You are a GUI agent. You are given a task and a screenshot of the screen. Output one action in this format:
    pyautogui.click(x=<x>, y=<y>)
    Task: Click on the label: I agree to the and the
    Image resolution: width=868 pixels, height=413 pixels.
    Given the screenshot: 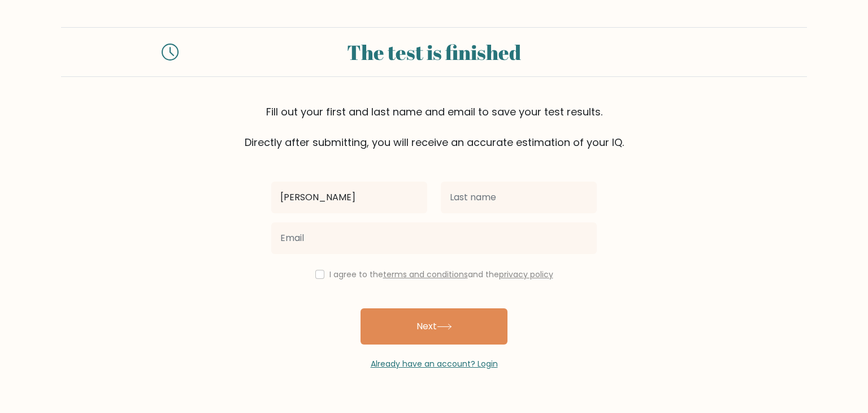 What is the action you would take?
    pyautogui.click(x=441, y=274)
    